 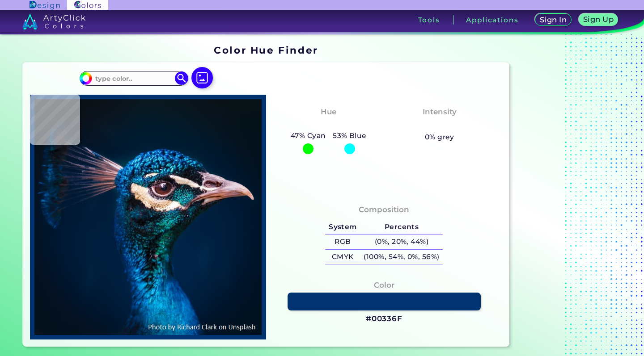 What do you see at coordinates (343, 242) in the screenshot?
I see `h5: RGB` at bounding box center [343, 242].